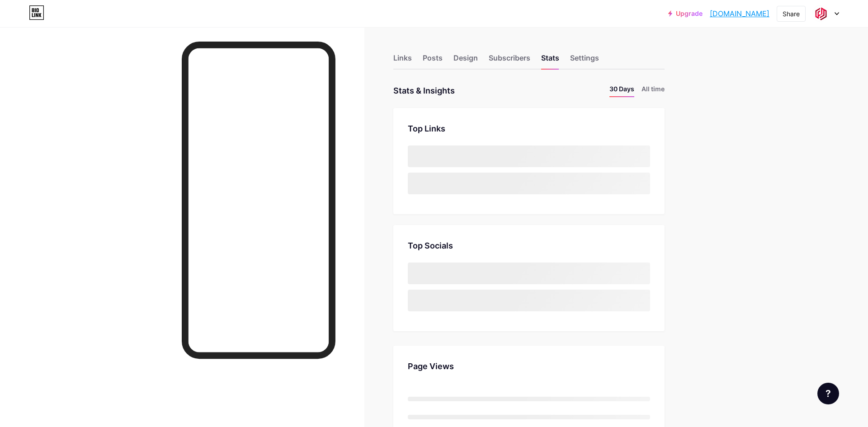 The width and height of the screenshot is (868, 427). What do you see at coordinates (402, 60) in the screenshot?
I see `div: Links` at bounding box center [402, 60].